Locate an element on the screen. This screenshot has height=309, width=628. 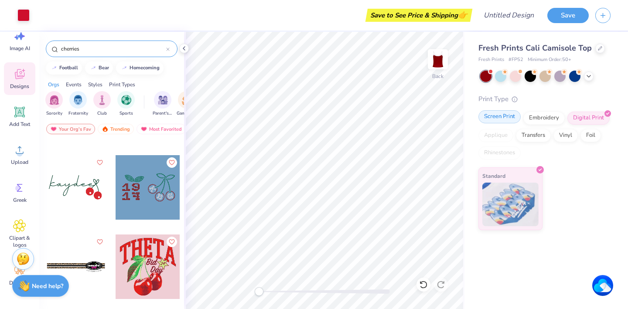
div: filter for Club is located at coordinates (102, 104).